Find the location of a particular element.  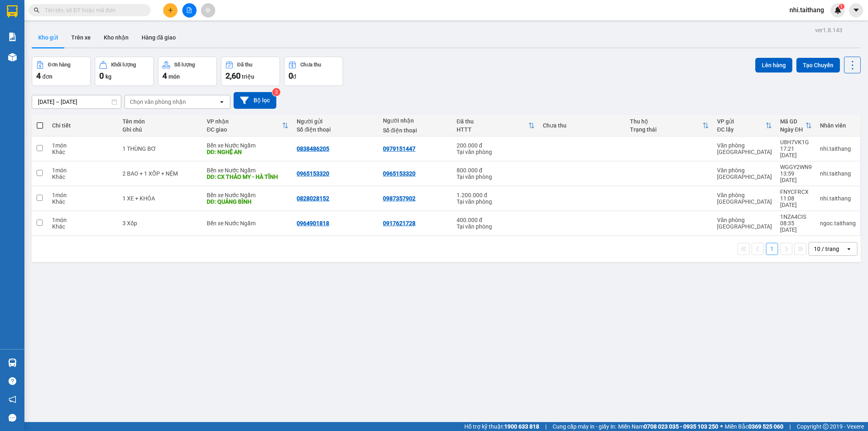

span: caret-down is located at coordinates (856, 10).